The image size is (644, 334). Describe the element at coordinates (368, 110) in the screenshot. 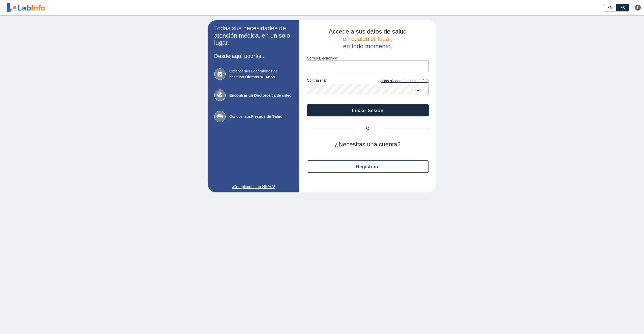

I see `button: Iniciar Sesión` at that location.